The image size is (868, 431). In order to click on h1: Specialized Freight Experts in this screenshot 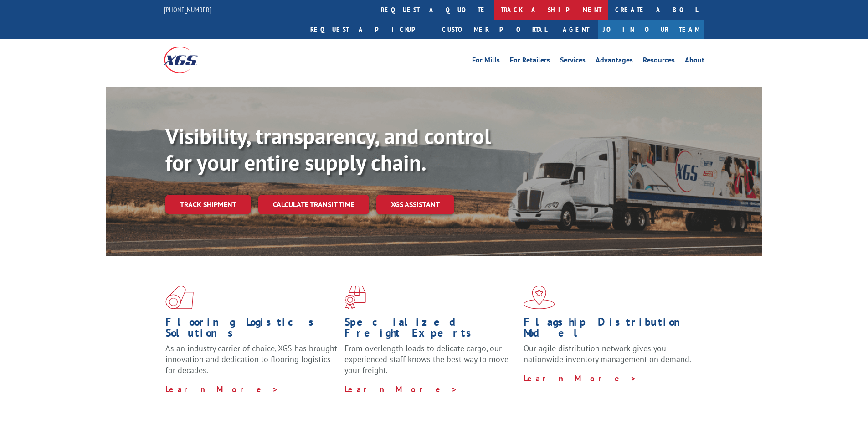, I will do `click(431, 330)`.